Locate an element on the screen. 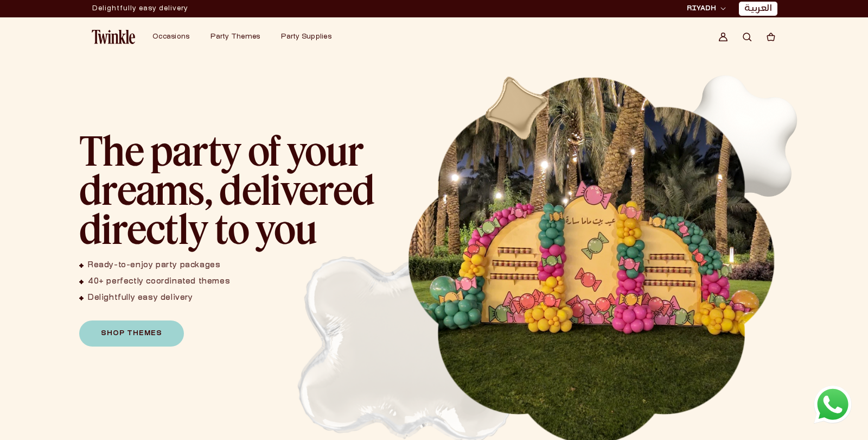 The width and height of the screenshot is (868, 440). span: Occasions is located at coordinates (171, 37).